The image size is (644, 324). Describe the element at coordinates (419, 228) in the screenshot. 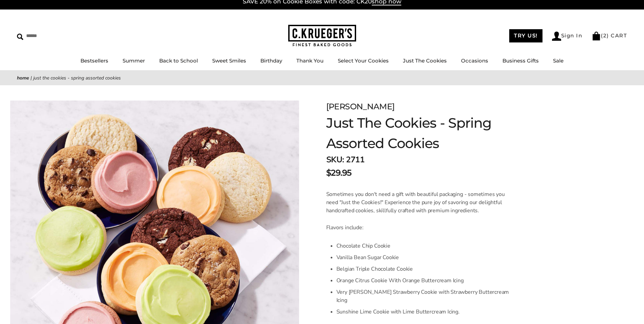

I see `p: Flavors include:` at that location.